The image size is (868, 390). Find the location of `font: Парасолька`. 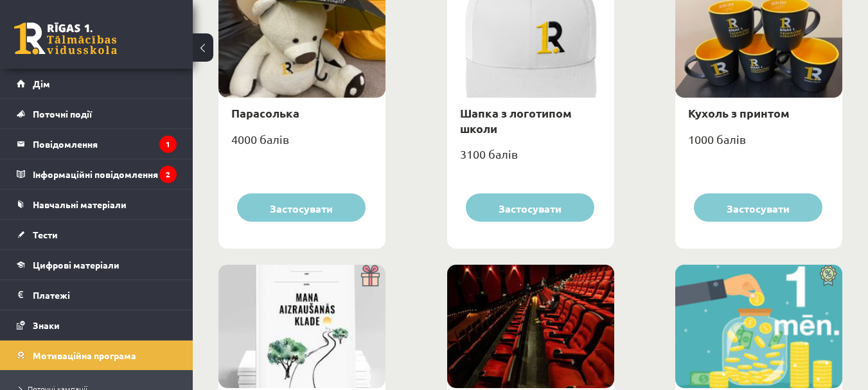

font: Парасолька is located at coordinates (265, 113).